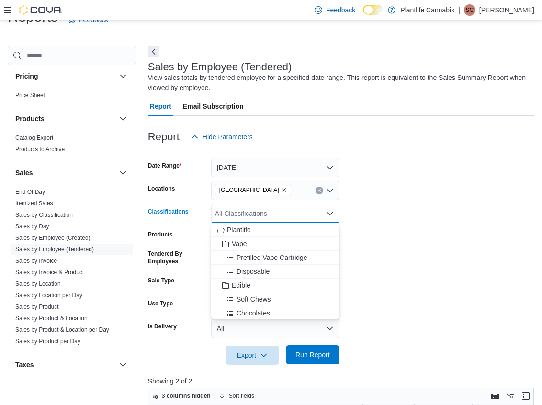 This screenshot has width=542, height=405. What do you see at coordinates (470, 10) in the screenshot?
I see `span: SC` at bounding box center [470, 10].